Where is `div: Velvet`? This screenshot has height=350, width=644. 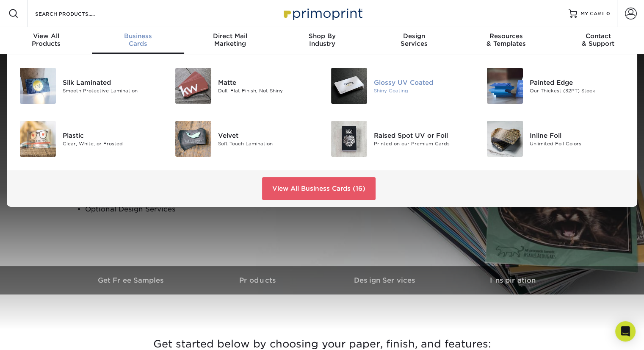 div: Velvet is located at coordinates (267, 135).